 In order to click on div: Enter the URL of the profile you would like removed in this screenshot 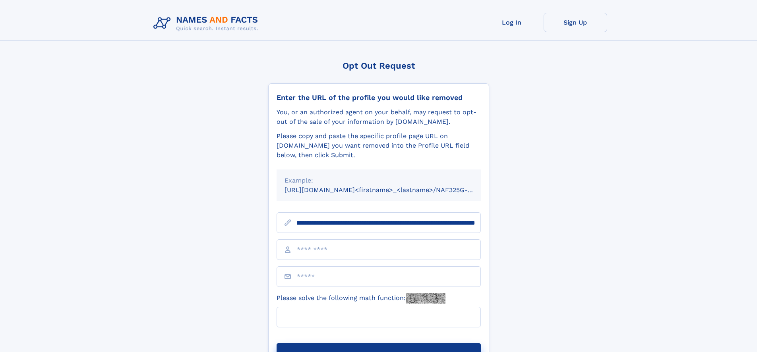, I will do `click(379, 98)`.